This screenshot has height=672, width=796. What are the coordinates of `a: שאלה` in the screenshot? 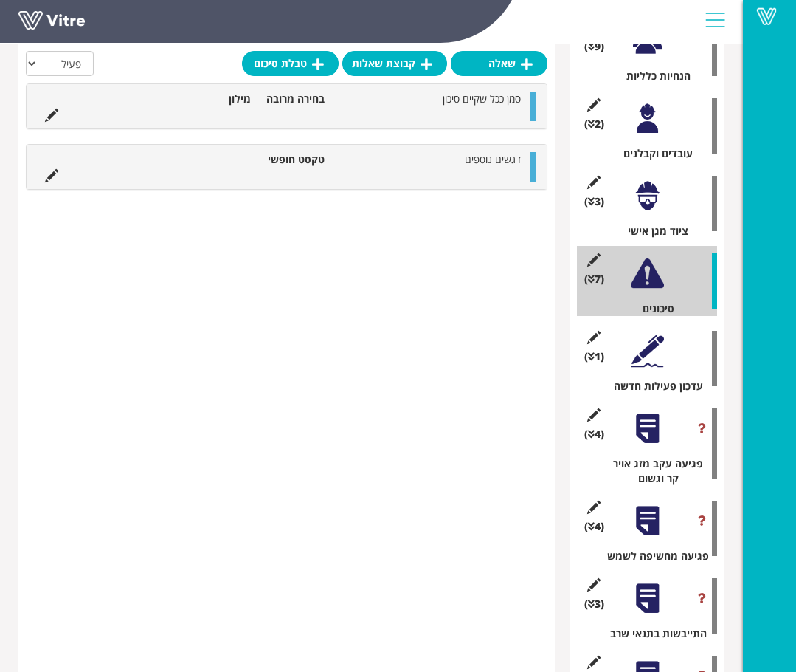 It's located at (499, 64).